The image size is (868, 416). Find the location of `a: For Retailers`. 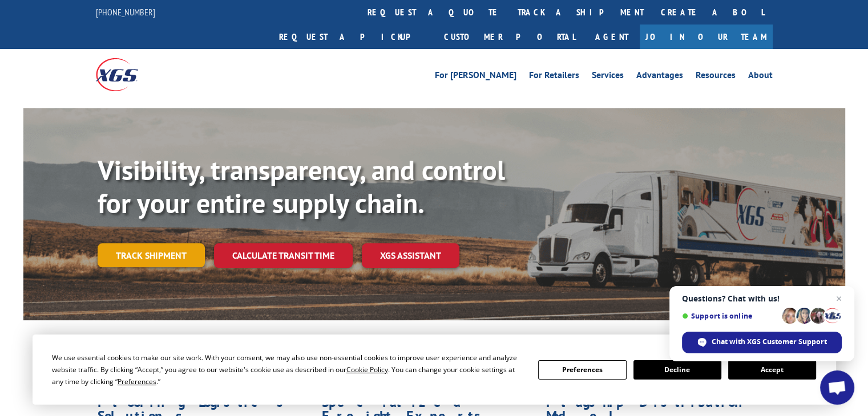

a: For Retailers is located at coordinates (554, 77).